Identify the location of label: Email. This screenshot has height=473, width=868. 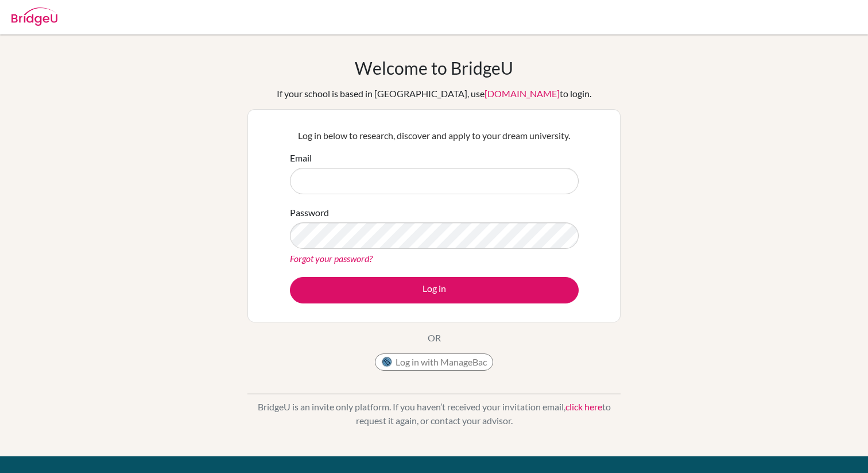
(301, 158).